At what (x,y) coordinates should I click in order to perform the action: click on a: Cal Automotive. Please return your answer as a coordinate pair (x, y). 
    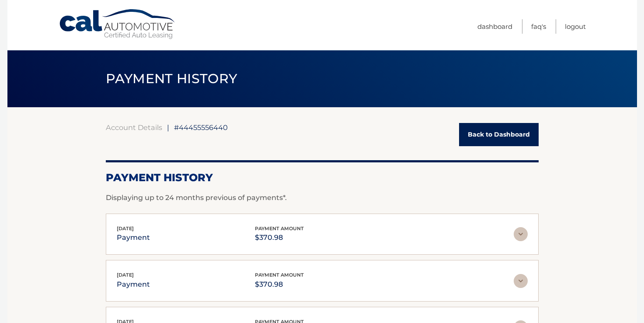
    Looking at the image, I should click on (118, 24).